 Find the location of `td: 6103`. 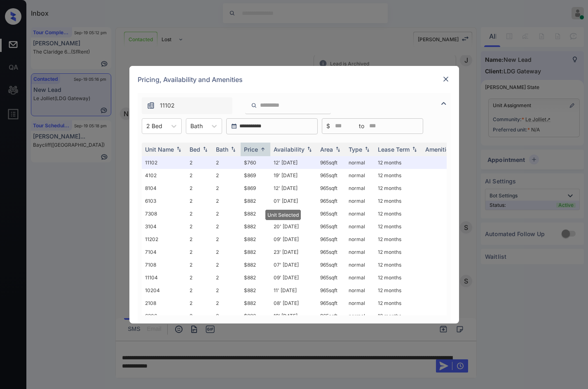

td: 6103 is located at coordinates (164, 201).